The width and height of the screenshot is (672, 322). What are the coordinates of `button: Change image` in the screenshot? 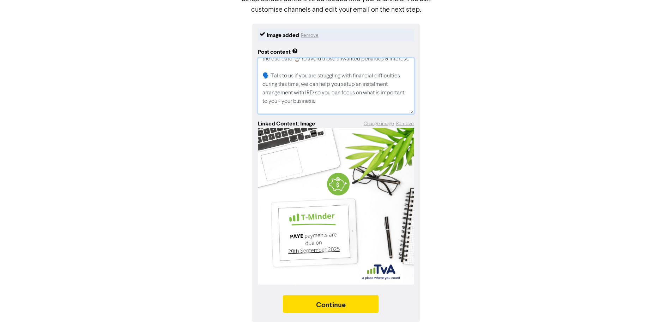 It's located at (379, 124).